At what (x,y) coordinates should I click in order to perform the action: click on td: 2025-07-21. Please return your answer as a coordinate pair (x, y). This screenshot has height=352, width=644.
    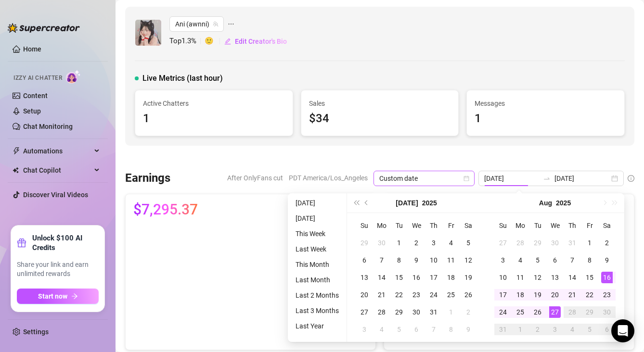
    Looking at the image, I should click on (382, 295).